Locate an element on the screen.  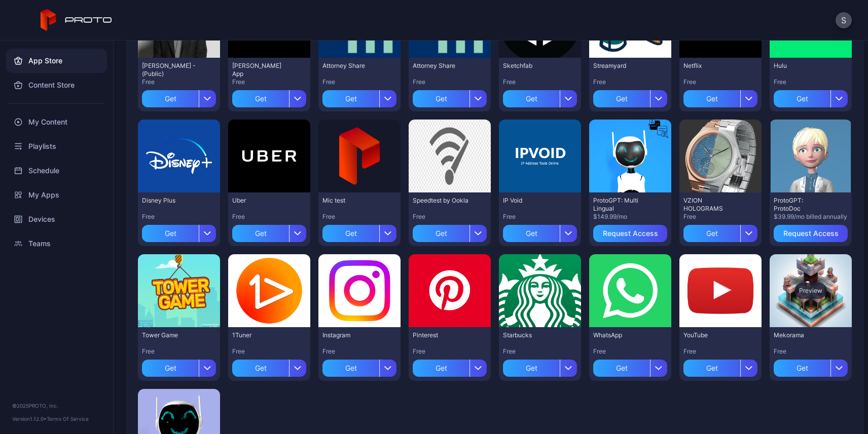
div: VZION HOLOGRAMS is located at coordinates (711, 205).